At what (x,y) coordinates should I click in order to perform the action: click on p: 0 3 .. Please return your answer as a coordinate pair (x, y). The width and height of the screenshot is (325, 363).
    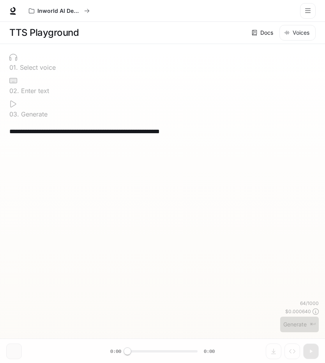
    Looking at the image, I should click on (14, 114).